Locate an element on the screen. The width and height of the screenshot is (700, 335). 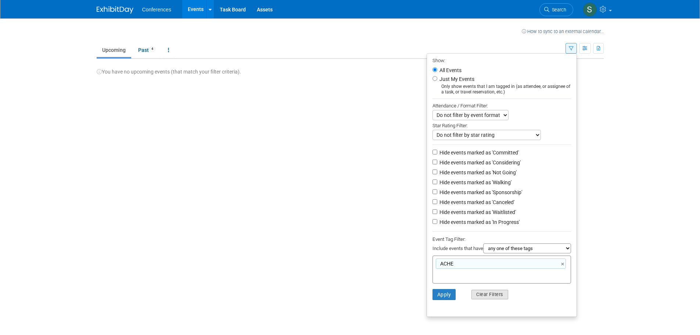
label: Hide events marked as 'Canceled' is located at coordinates (476, 202).